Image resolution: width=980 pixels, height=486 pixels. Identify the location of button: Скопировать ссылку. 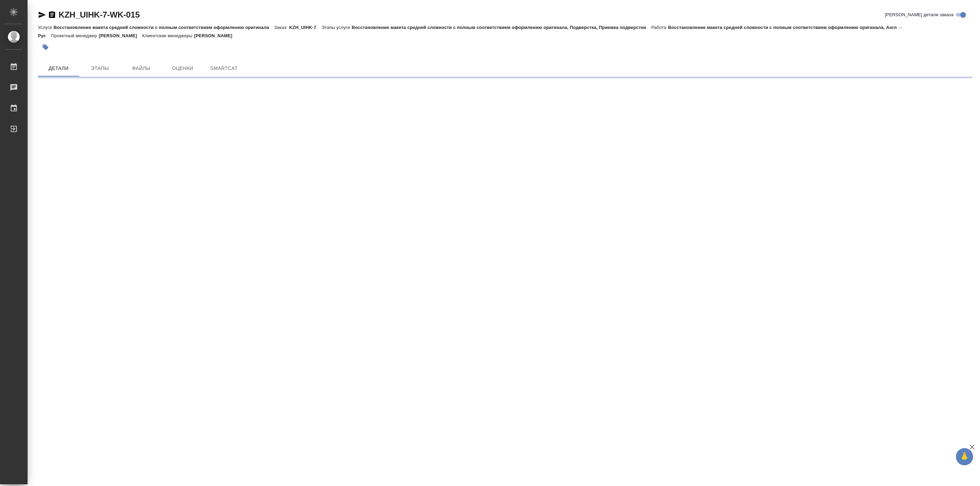
(52, 15).